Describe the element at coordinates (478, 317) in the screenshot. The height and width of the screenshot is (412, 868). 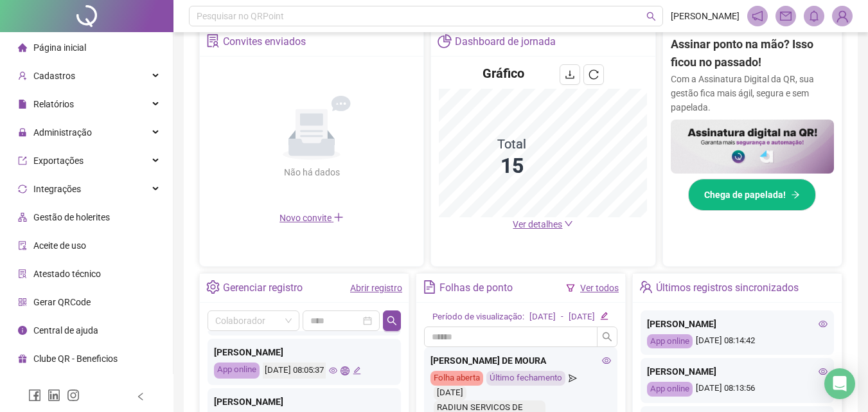
I see `div: Período de visualização:` at that location.